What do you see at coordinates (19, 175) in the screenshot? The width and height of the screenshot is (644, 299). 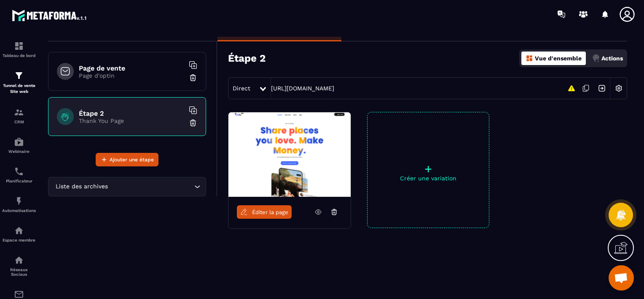 I see `a: schedulerschedulerPlanificateur` at bounding box center [19, 175].